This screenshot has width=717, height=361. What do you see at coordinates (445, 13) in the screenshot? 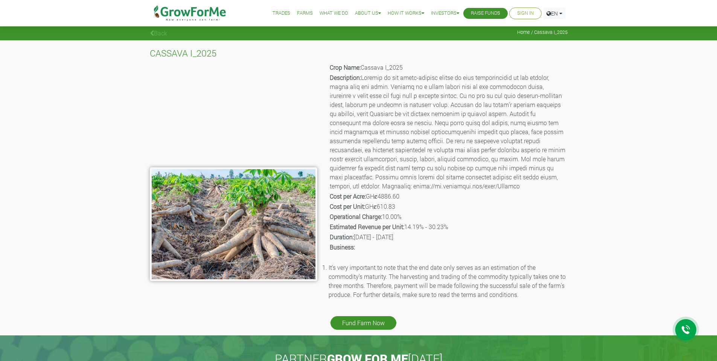
I see `a: Investors` at bounding box center [445, 13].